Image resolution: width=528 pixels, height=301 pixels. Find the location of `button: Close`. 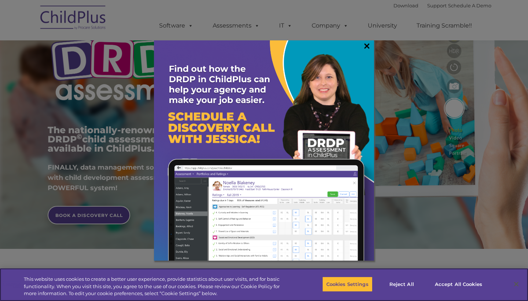

button: Close is located at coordinates (517, 284).